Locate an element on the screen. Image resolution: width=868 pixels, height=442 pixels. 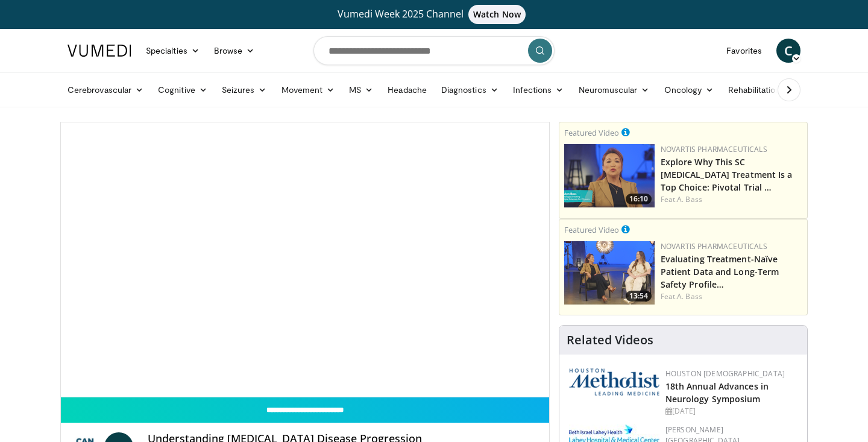
a: Oncology is located at coordinates (689, 90).